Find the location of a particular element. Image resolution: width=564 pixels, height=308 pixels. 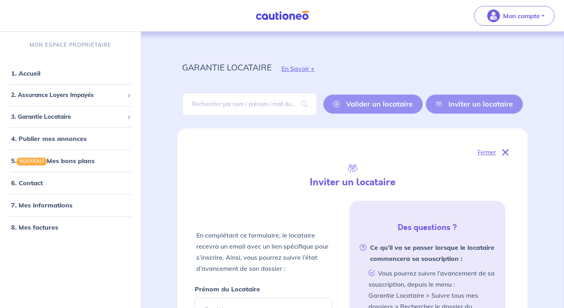

div: 3. Garantie Locataire is located at coordinates (70, 117).